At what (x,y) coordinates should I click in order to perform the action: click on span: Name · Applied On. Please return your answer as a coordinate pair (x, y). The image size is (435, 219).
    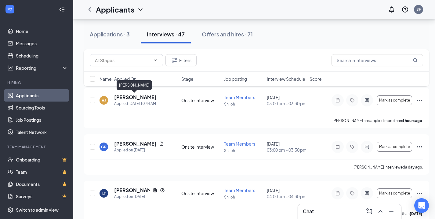
    Looking at the image, I should click on (118, 79).